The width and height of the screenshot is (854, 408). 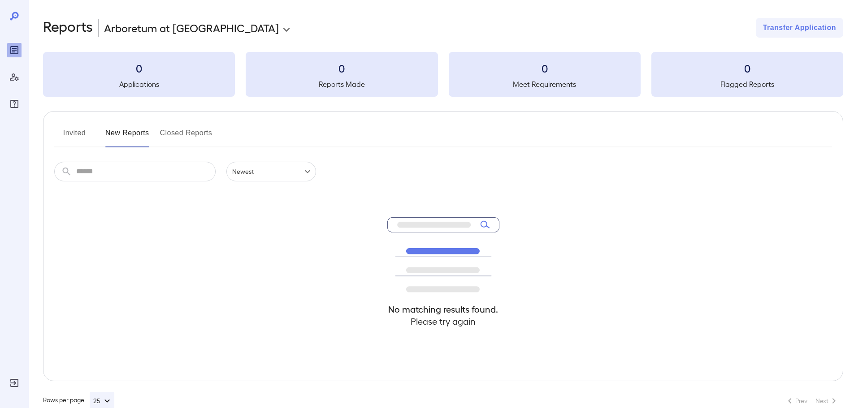 I want to click on h2: Reports, so click(x=68, y=28).